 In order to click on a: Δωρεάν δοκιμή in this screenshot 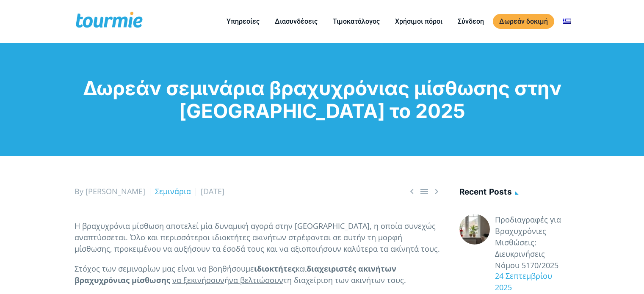, I will do `click(523, 21)`.